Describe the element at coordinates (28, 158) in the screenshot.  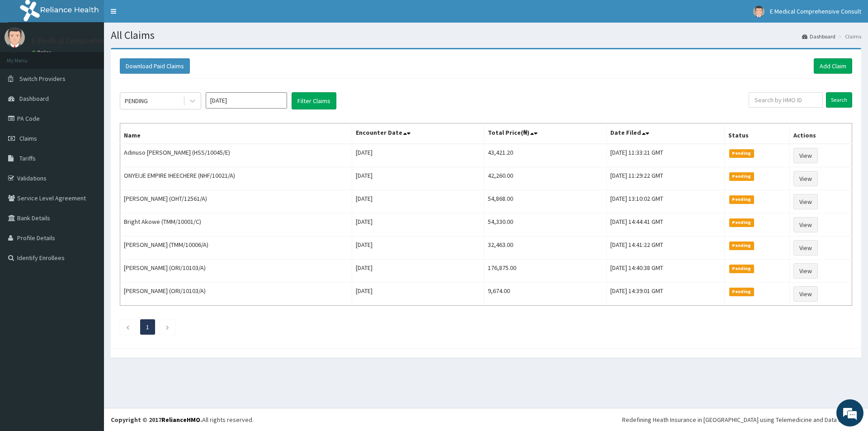
I see `span: Tariffs` at that location.